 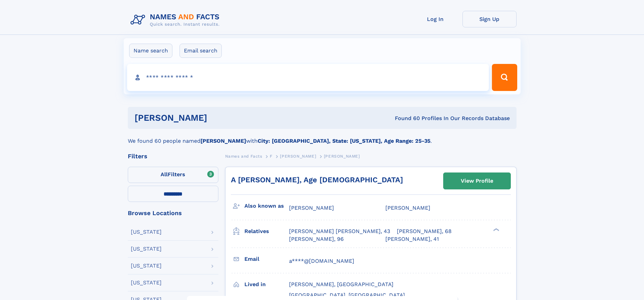 I want to click on div: View Profile, so click(x=477, y=181).